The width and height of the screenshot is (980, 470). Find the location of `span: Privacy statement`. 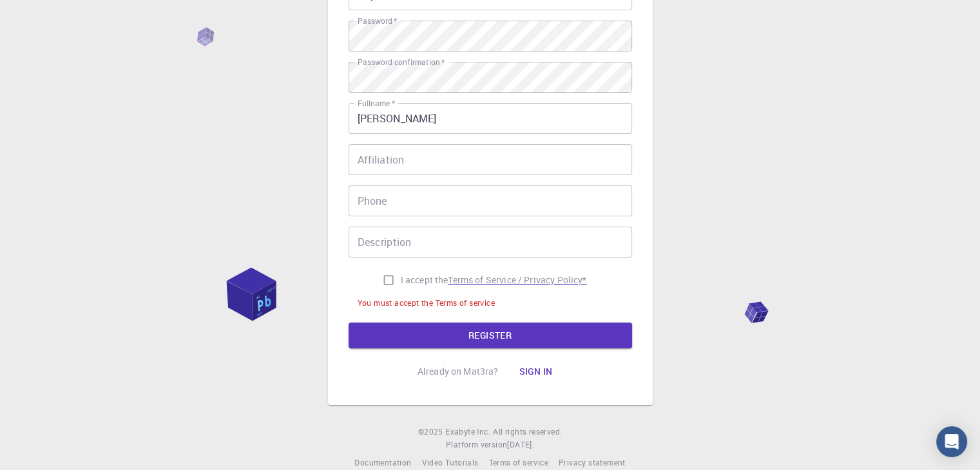

span: Privacy statement is located at coordinates (592, 462).